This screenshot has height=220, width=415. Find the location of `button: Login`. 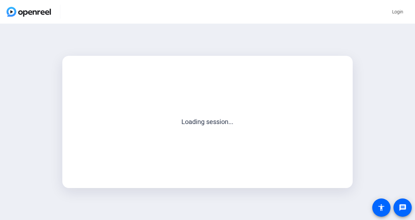

button: Login is located at coordinates (398, 12).